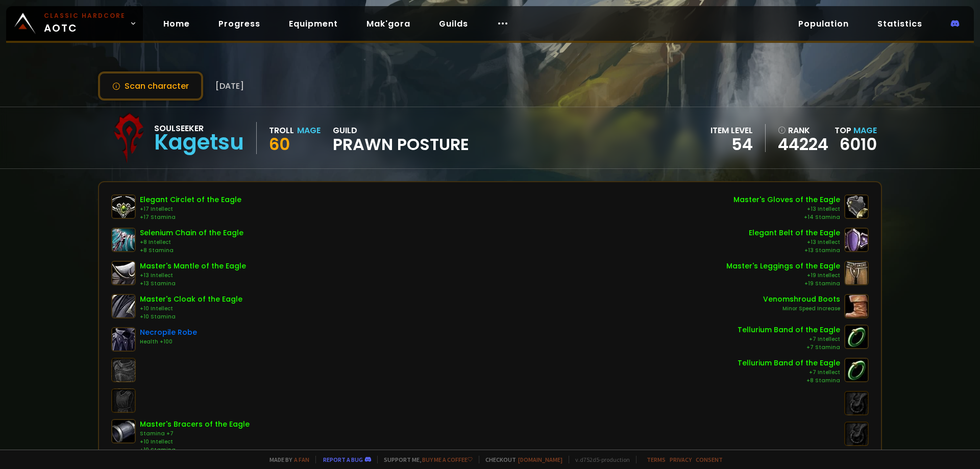 The width and height of the screenshot is (980, 469). Describe the element at coordinates (309, 130) in the screenshot. I see `div: Mage` at that location.